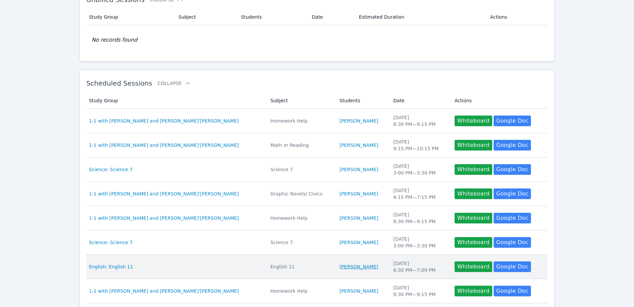  Describe the element at coordinates (301, 145) in the screenshot. I see `div: Math or Reading` at that location.